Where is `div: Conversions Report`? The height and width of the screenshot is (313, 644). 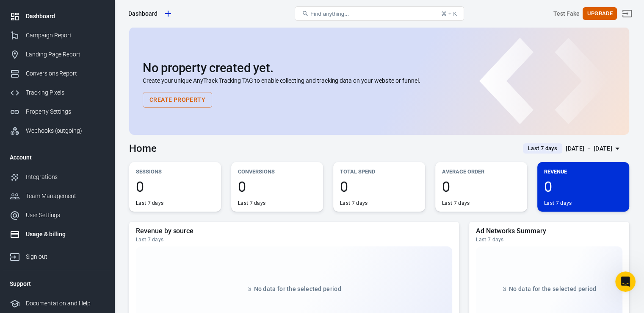
div: Conversions Report is located at coordinates (65, 73).